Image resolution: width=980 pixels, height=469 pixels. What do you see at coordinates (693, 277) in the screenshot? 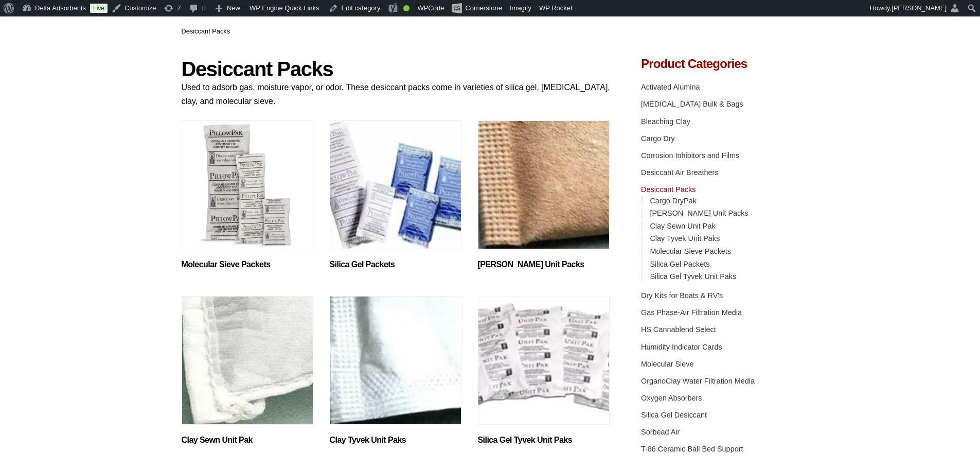
I see `a: Silica Gel Tyvek Unit Paks` at bounding box center [693, 277].